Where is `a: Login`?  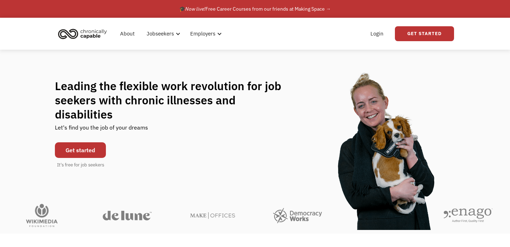 a: Login is located at coordinates (377, 34).